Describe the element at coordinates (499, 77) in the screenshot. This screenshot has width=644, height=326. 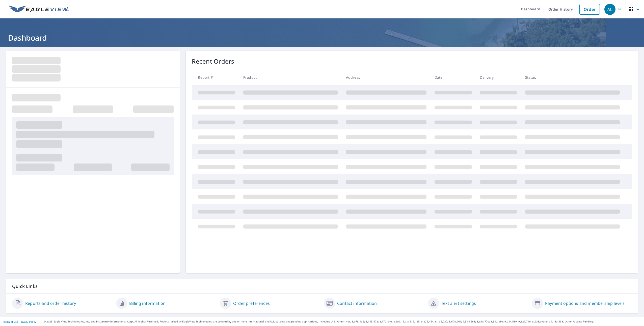
I see `th: Delivery` at that location.